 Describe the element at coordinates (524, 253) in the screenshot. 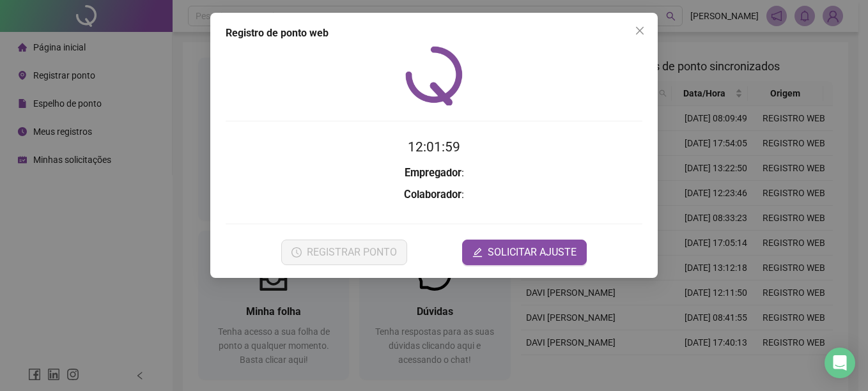

I see `button: editSOLICITAR AJUSTE` at that location.